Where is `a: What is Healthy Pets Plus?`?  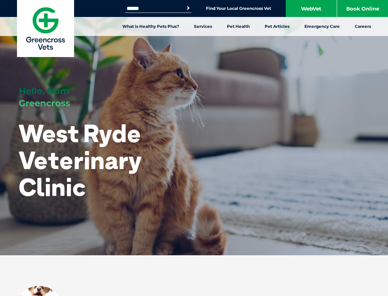 a: What is Healthy Pets Plus? is located at coordinates (150, 26).